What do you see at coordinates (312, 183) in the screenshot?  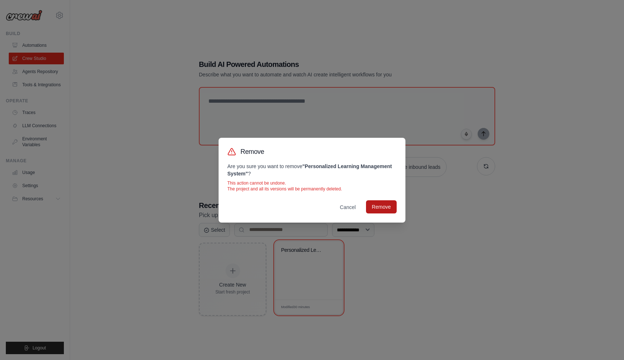 I see `p: This action cannot be undone.` at bounding box center [312, 183].